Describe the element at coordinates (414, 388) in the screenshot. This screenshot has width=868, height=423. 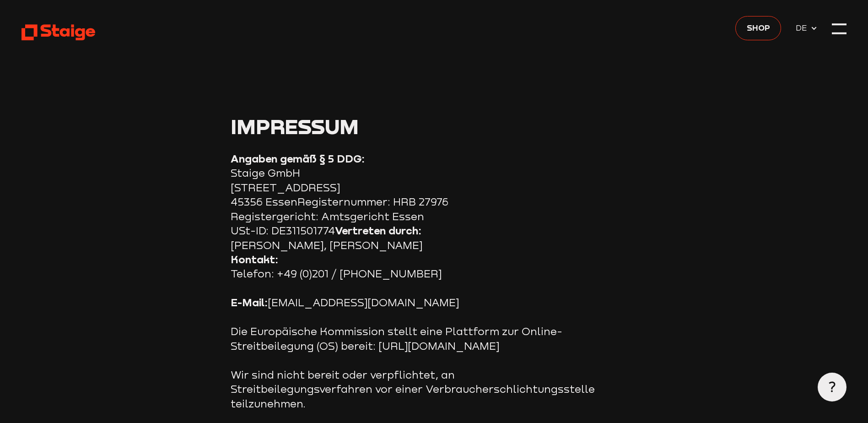
I see `p: Wir sind nicht bereit oder verpflichtet, an Streitbeilegungsverfahren vor einer Verbraucherschlic...` at that location.